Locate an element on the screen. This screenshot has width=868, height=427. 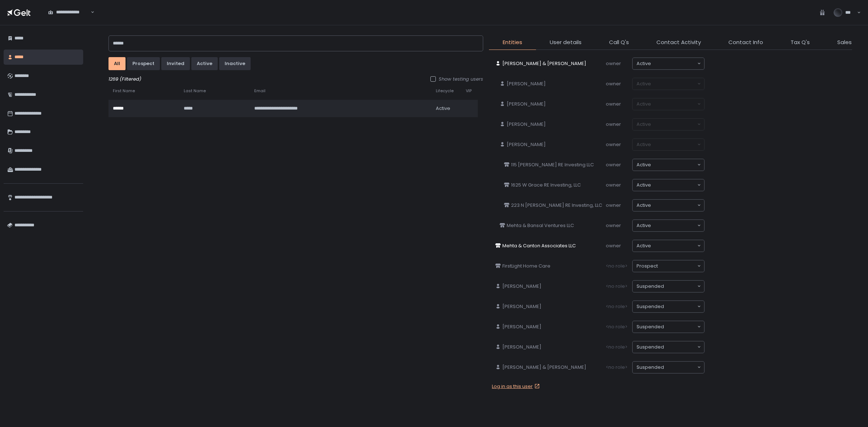
span: Tax Q's is located at coordinates (800, 42).